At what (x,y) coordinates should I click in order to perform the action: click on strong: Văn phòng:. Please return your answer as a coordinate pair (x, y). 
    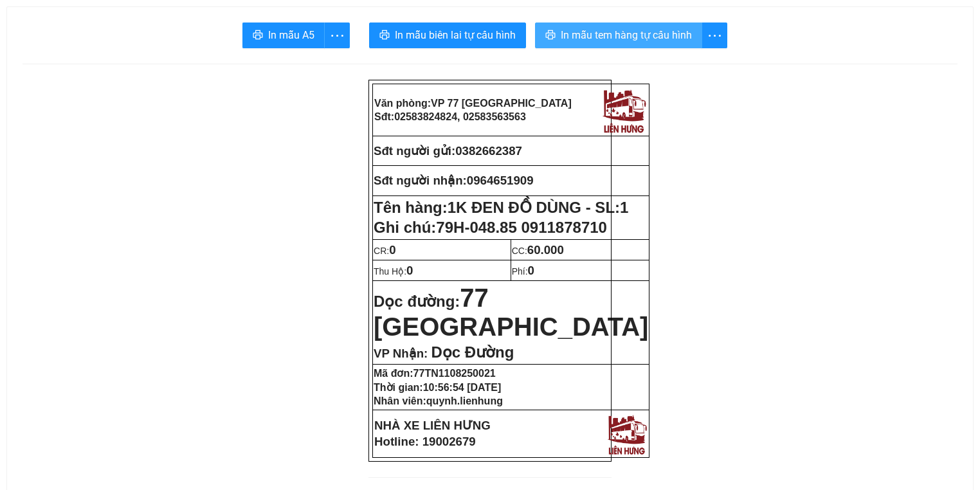
    Looking at the image, I should click on (473, 103).